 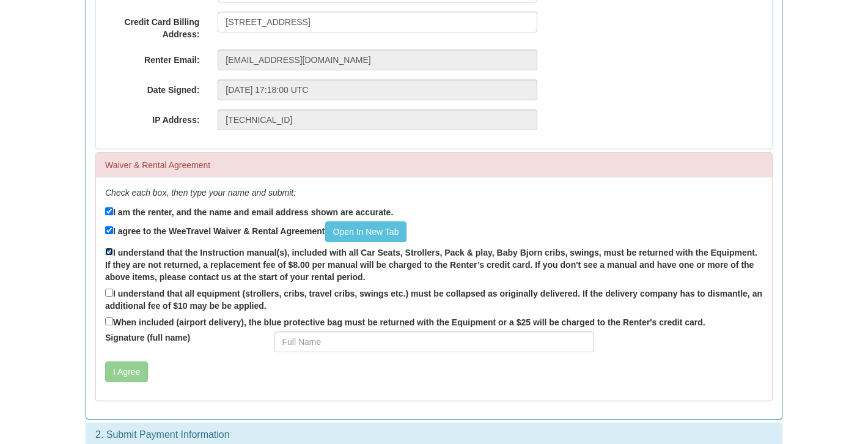 I want to click on a: Open In New Tab, so click(x=367, y=232).